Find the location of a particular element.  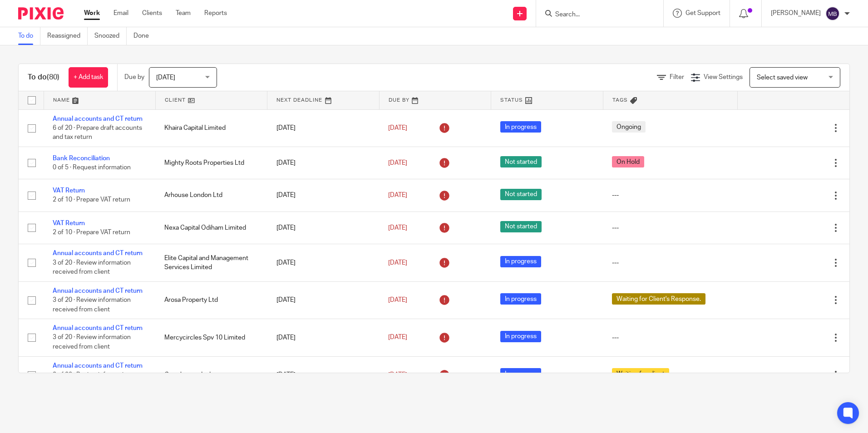

td: Arosa Property Ltd is located at coordinates (211, 300).